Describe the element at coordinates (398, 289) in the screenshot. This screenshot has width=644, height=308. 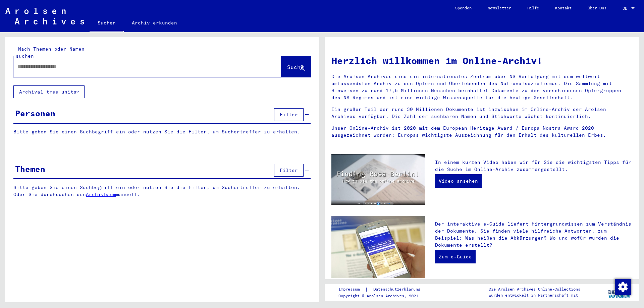
I see `a: Datenschutzerklärung` at that location.